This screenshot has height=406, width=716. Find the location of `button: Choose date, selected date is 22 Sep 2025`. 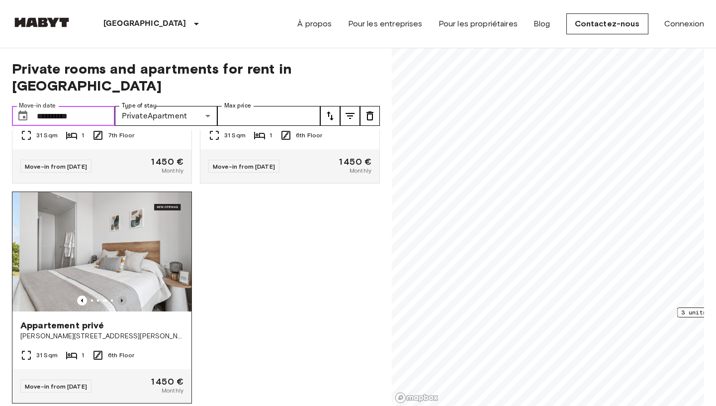

button: Choose date, selected date is 22 Sep 2025 is located at coordinates (23, 116).